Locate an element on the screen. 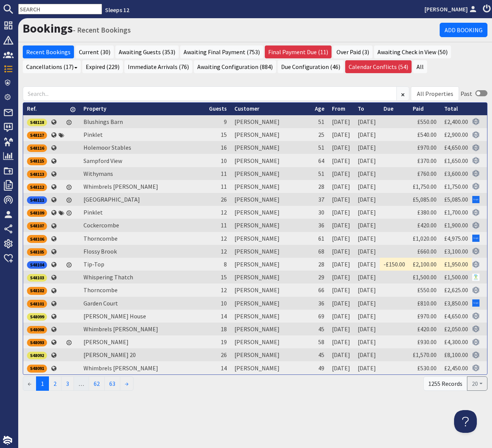 The height and width of the screenshot is (448, 492). a: S48102 is located at coordinates (37, 290).